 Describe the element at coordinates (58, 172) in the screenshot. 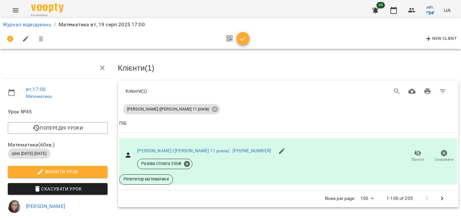

I see `button: Змінити урок` at that location.